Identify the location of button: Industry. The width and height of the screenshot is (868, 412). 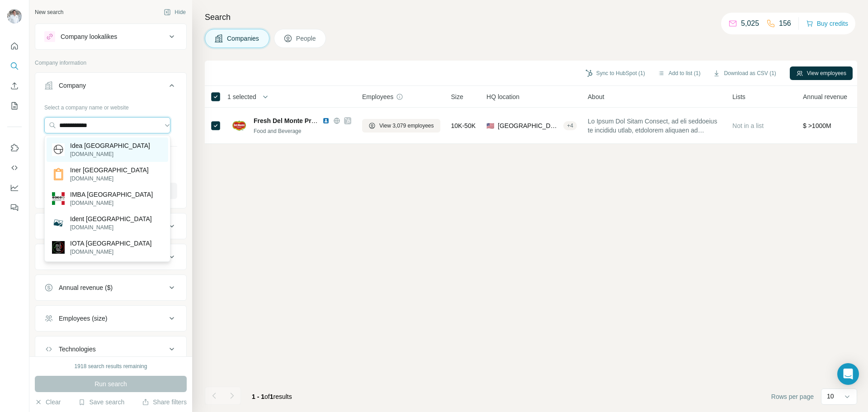
(110, 226).